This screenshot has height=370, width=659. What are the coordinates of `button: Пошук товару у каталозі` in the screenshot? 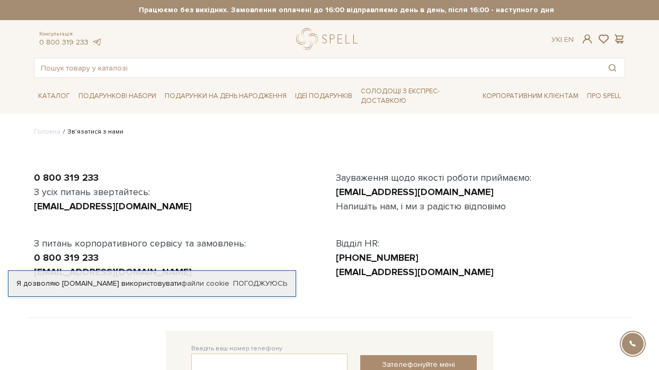 It's located at (613, 68).